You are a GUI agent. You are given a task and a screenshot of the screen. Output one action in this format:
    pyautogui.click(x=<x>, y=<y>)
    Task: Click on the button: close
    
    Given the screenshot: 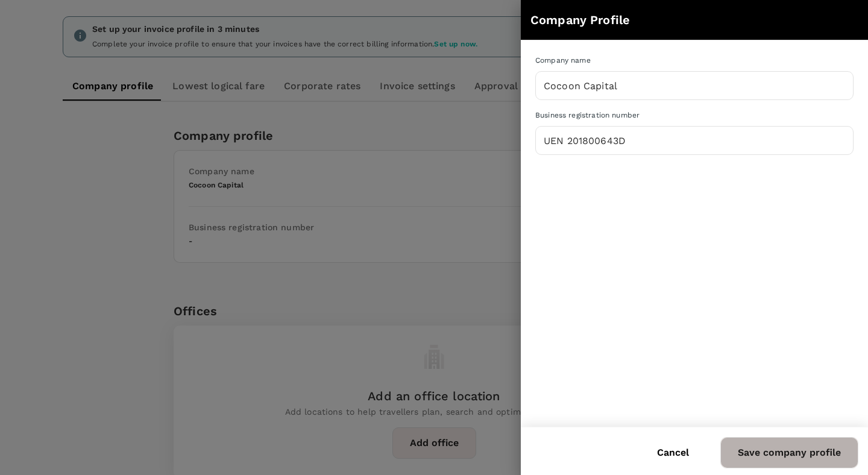 What is the action you would take?
    pyautogui.click(x=848, y=20)
    